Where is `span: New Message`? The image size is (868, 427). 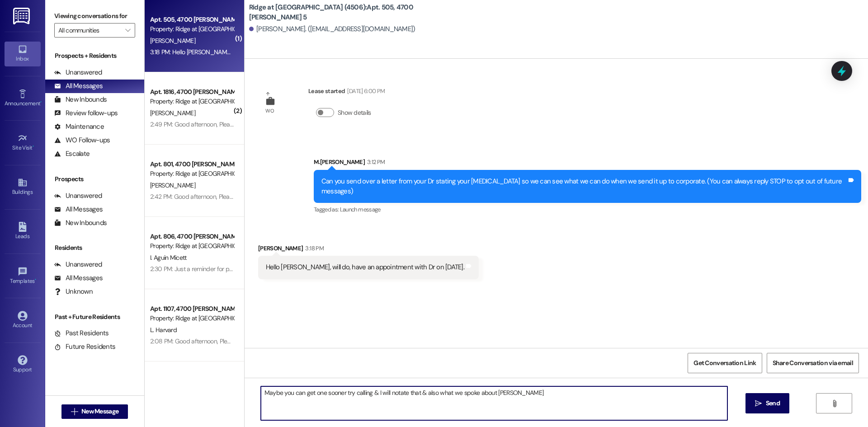 span: New Message is located at coordinates (100, 412).